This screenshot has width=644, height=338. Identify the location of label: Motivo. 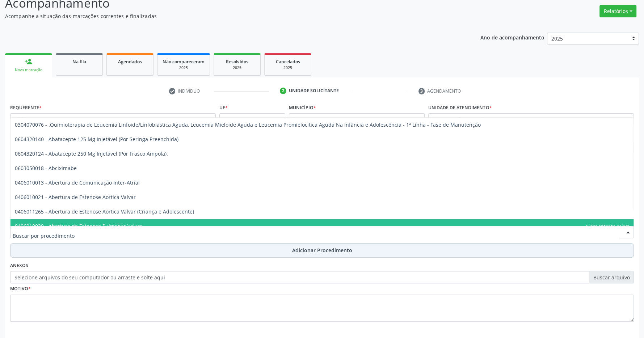
(21, 288).